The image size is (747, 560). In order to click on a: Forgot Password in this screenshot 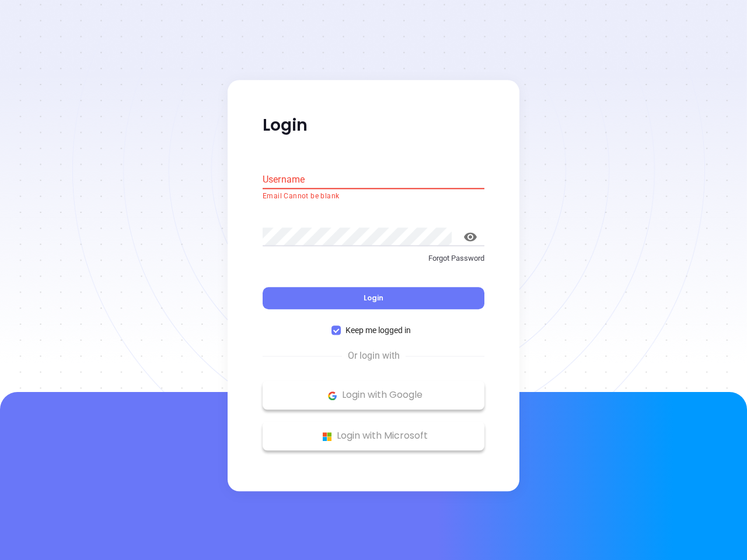, I will do `click(374, 263)`.